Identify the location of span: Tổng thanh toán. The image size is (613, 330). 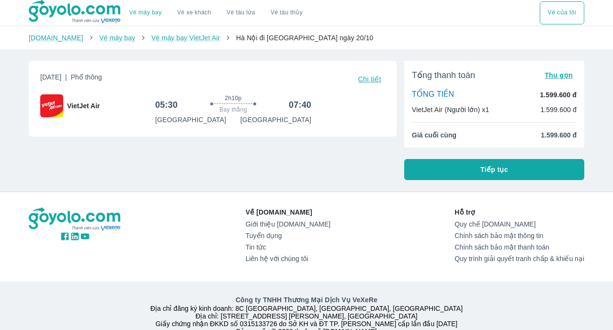
(443, 75).